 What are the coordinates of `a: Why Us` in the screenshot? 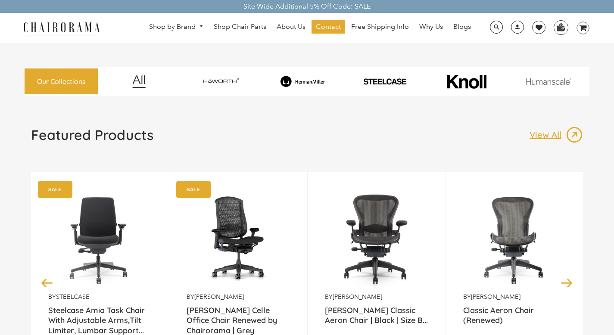 It's located at (431, 27).